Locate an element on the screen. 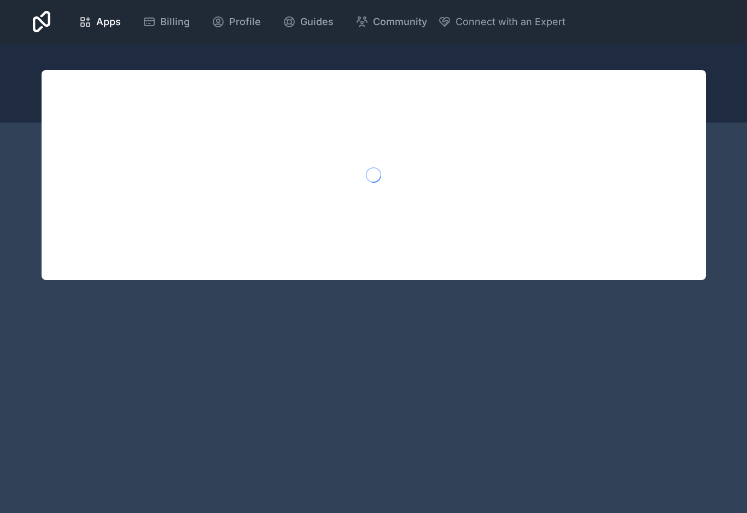 The height and width of the screenshot is (513, 747). span: Guides is located at coordinates (316, 22).